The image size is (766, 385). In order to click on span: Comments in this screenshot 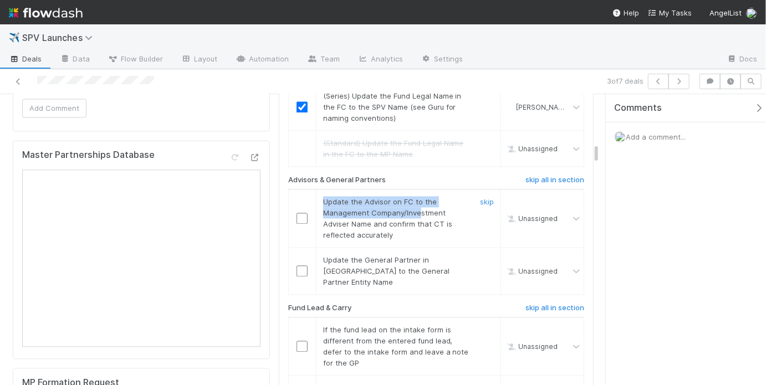, I will do `click(638, 108)`.